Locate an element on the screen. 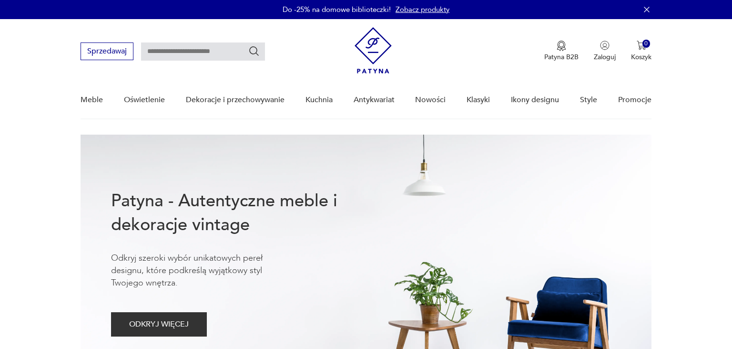  a: Ikony designu is located at coordinates (535, 100).